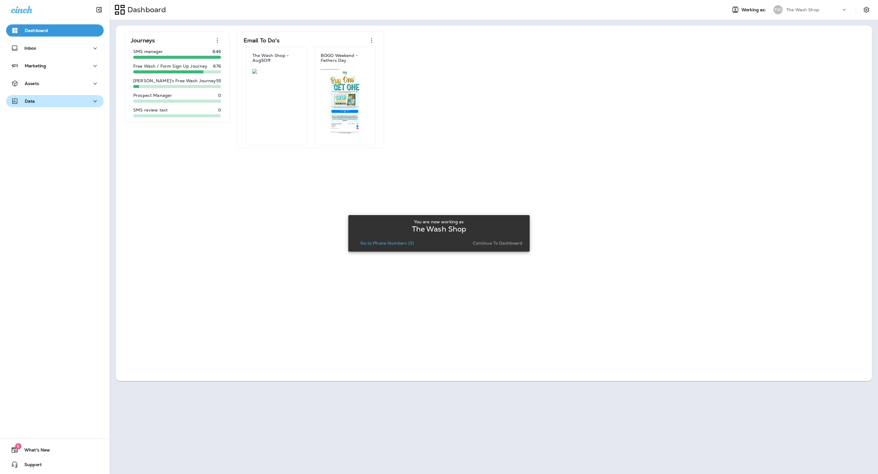  I want to click on p: Journeys, so click(143, 41).